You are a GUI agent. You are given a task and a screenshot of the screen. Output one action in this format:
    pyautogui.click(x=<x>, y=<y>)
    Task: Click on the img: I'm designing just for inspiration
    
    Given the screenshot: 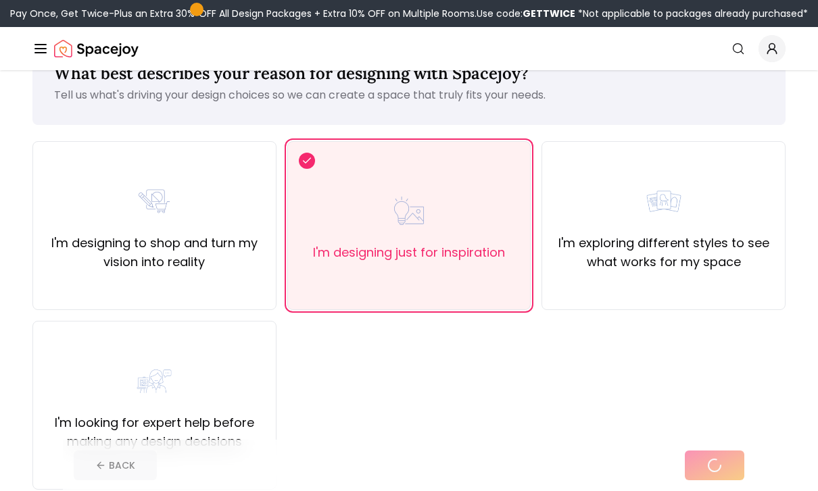 What is the action you would take?
    pyautogui.click(x=409, y=211)
    